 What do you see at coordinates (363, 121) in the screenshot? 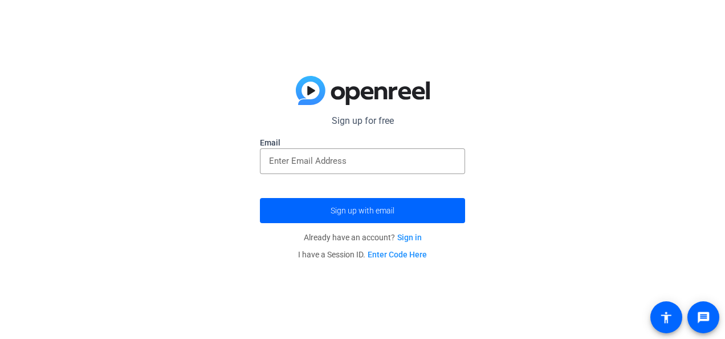
I see `p: Sign up for free` at bounding box center [363, 121].